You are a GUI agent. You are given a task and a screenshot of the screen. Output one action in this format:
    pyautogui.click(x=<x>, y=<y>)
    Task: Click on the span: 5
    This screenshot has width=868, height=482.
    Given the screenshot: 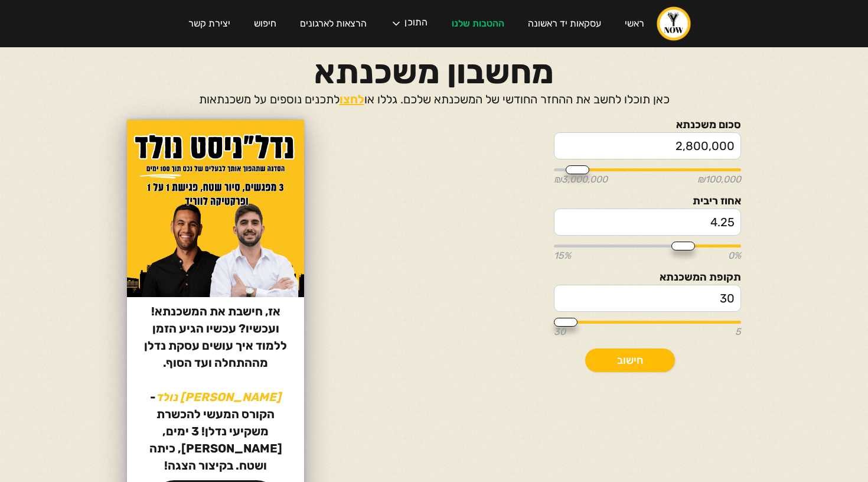 What is the action you would take?
    pyautogui.click(x=738, y=332)
    